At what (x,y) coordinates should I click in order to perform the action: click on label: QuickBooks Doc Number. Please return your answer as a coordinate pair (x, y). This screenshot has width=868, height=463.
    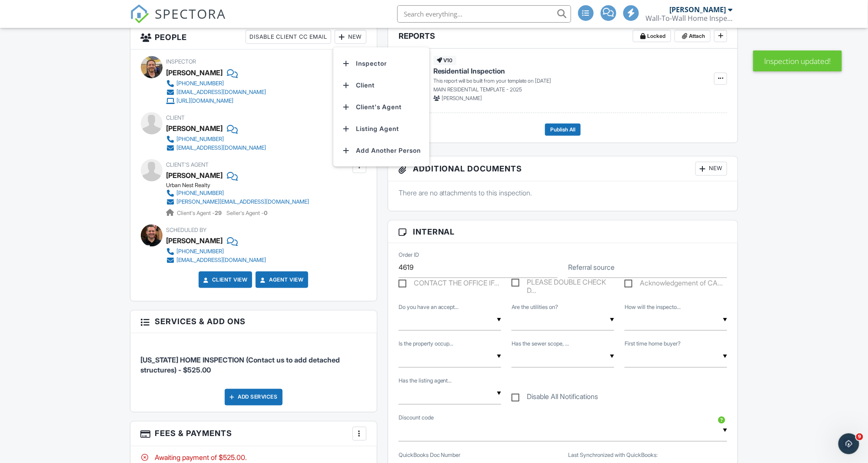
    Looking at the image, I should click on (429, 455).